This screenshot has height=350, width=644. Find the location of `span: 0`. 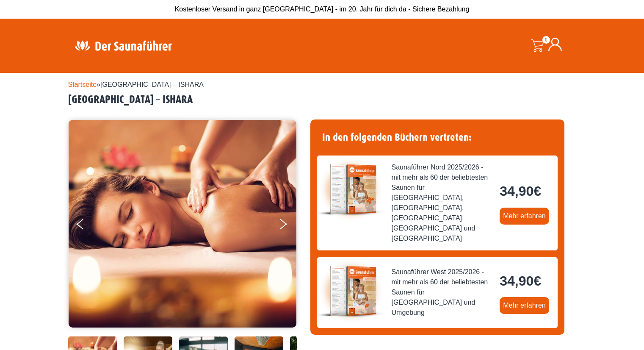

span: 0 is located at coordinates (547, 40).